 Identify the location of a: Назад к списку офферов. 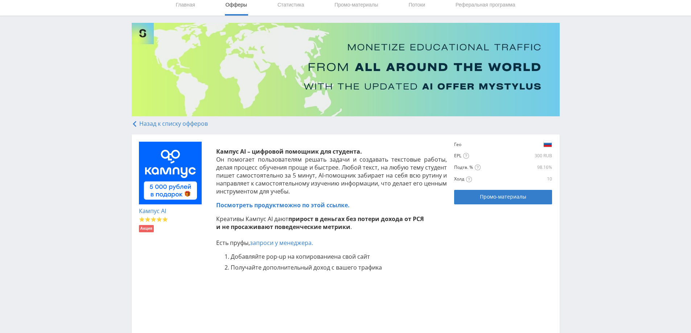
(170, 124).